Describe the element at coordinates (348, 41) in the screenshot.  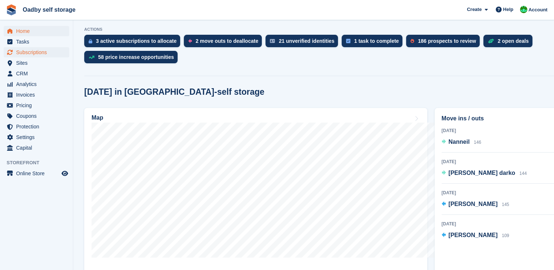
I see `img: task-75834270c22a3079a89374b754ae025e5fb1db73e45f91037f5363f120a921f8.svg` at that location.